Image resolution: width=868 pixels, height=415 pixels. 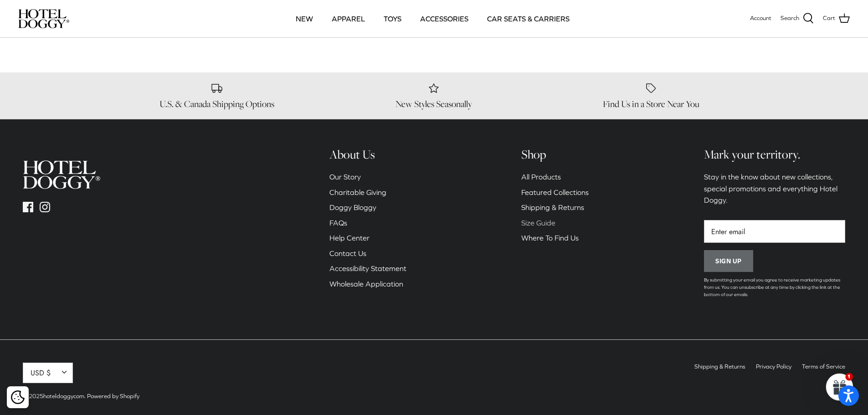 What do you see at coordinates (18, 397) in the screenshot?
I see `div: Cookie policy` at bounding box center [18, 397].